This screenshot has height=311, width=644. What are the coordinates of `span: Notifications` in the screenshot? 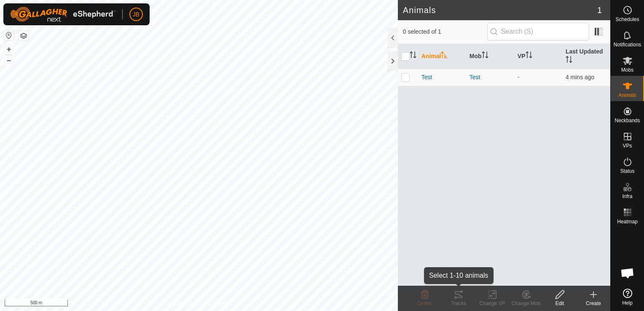 It's located at (627, 45).